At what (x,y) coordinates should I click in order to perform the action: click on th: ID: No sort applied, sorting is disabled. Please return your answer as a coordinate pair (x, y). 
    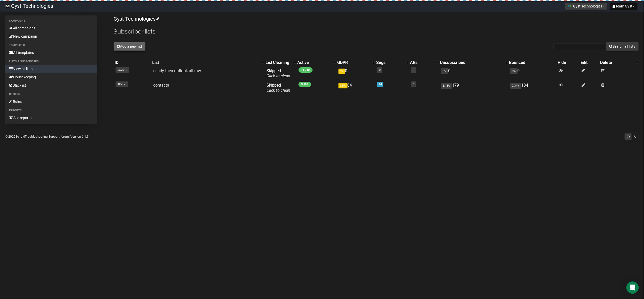
    Looking at the image, I should click on (132, 62).